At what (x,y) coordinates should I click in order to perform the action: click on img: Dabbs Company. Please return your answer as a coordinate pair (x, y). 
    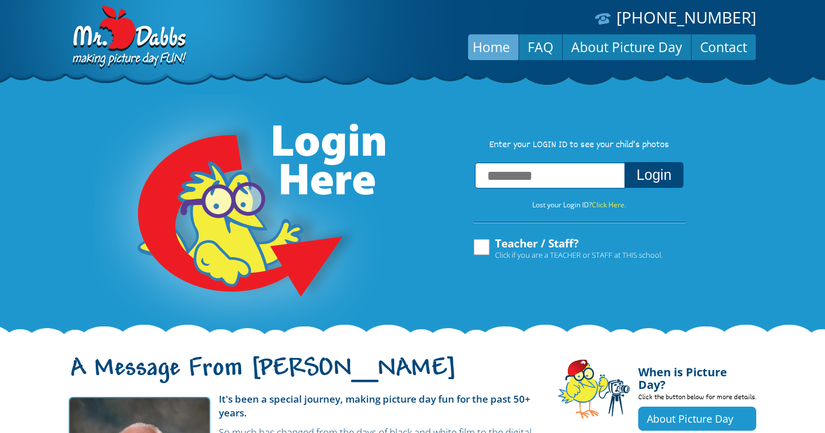
    Looking at the image, I should click on (128, 38).